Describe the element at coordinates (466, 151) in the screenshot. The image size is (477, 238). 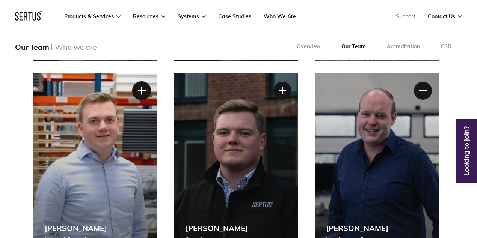
I see `a: Looking to join?` at that location.